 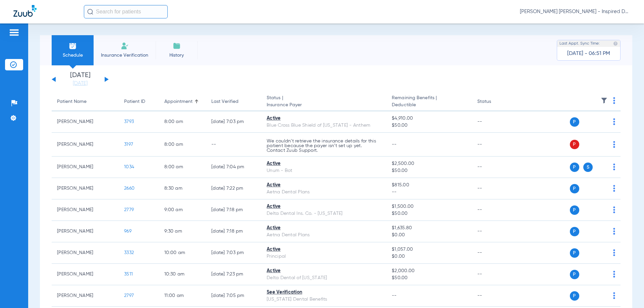 I want to click on span: 1034, so click(x=129, y=167).